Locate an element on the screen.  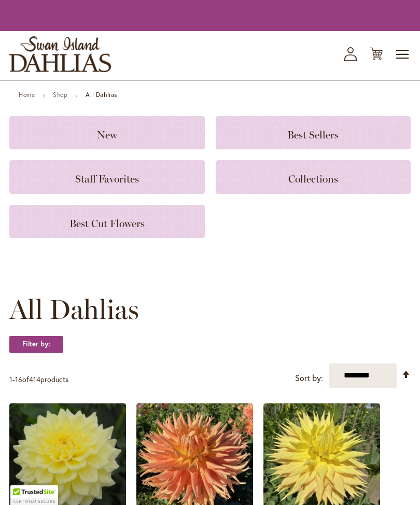
a: Collections is located at coordinates (313, 177).